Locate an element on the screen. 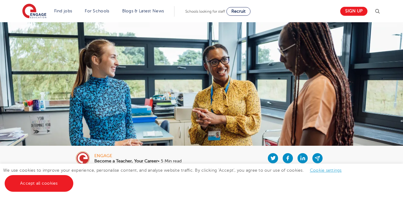  a: Find jobs is located at coordinates (63, 11).